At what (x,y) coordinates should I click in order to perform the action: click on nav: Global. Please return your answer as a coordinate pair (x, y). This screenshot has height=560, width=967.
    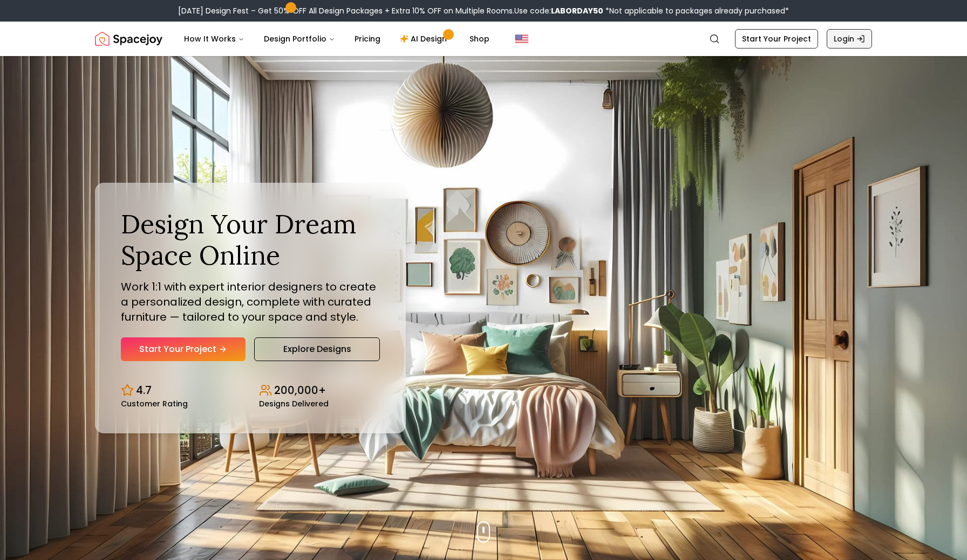
    Looking at the image, I should click on (483, 39).